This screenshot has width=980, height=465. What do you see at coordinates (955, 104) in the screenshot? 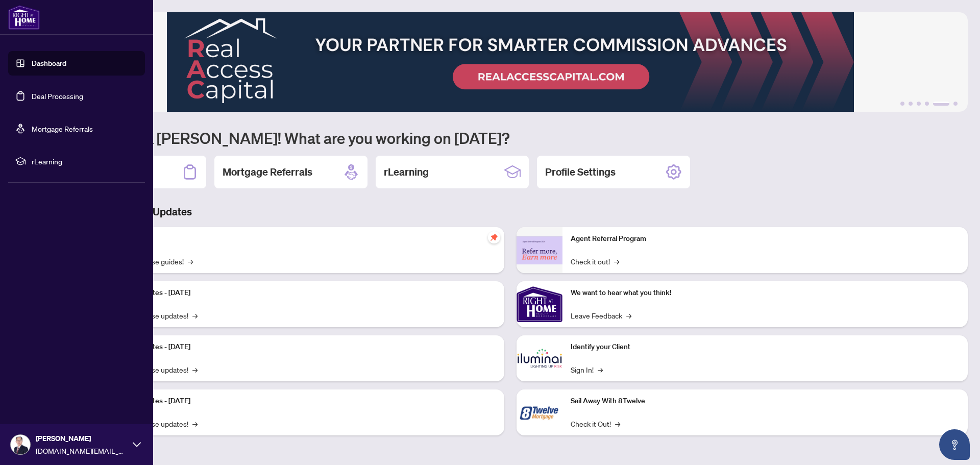
I see `button: 6` at bounding box center [955, 104].